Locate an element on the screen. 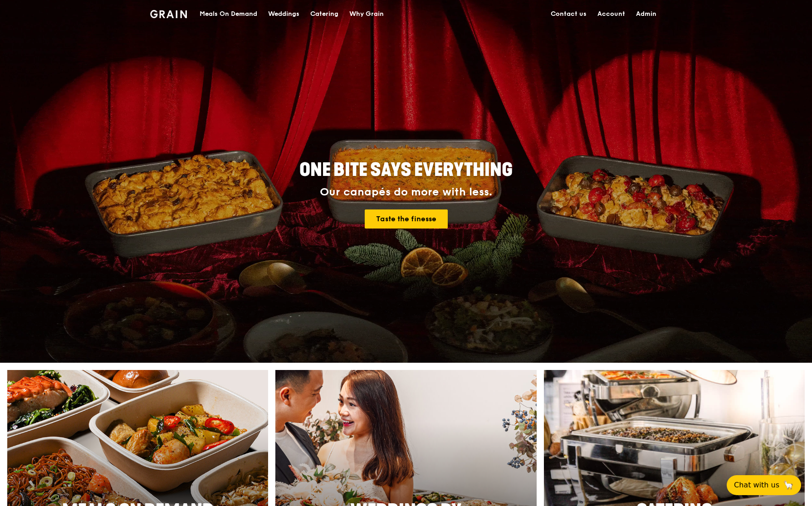 The width and height of the screenshot is (812, 506). a: Catering is located at coordinates (325, 14).